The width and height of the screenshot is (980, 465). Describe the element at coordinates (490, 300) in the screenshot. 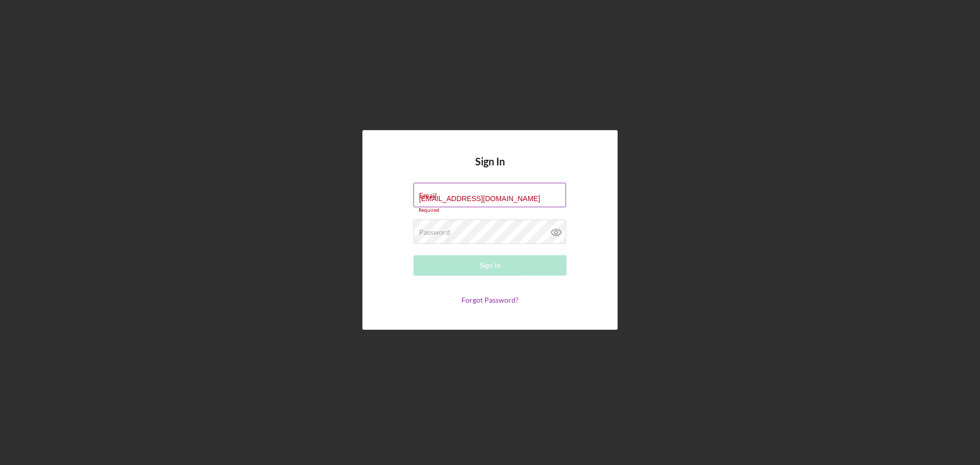

I see `a: Forgot Password?` at that location.